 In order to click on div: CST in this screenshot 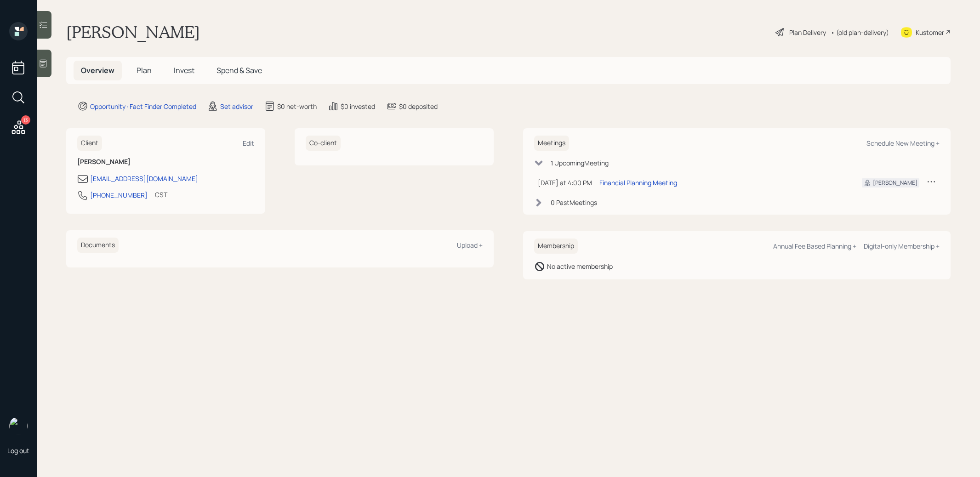, I will do `click(161, 195)`.